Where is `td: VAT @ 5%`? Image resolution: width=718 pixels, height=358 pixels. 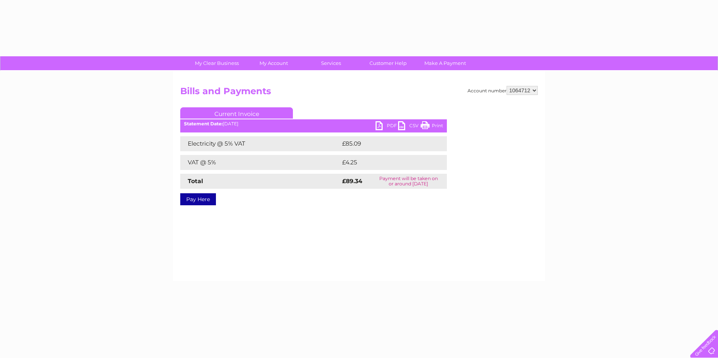
td: VAT @ 5% is located at coordinates (260, 163).